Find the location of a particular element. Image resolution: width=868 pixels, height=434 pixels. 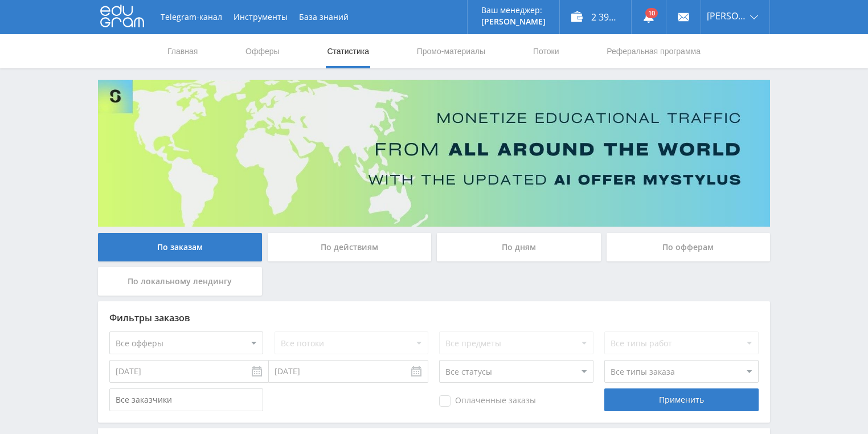

p: Ваш менеджер: is located at coordinates (513, 10).